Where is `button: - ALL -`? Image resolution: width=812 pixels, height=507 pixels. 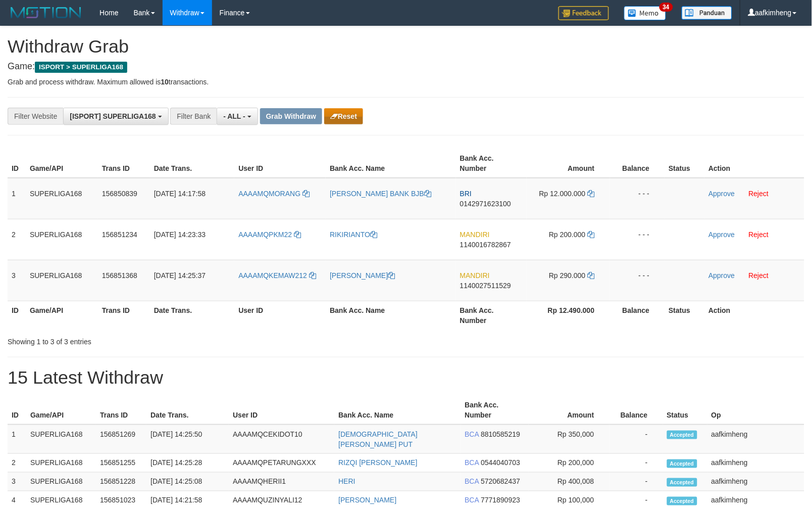 button: - ALL - is located at coordinates (237, 116).